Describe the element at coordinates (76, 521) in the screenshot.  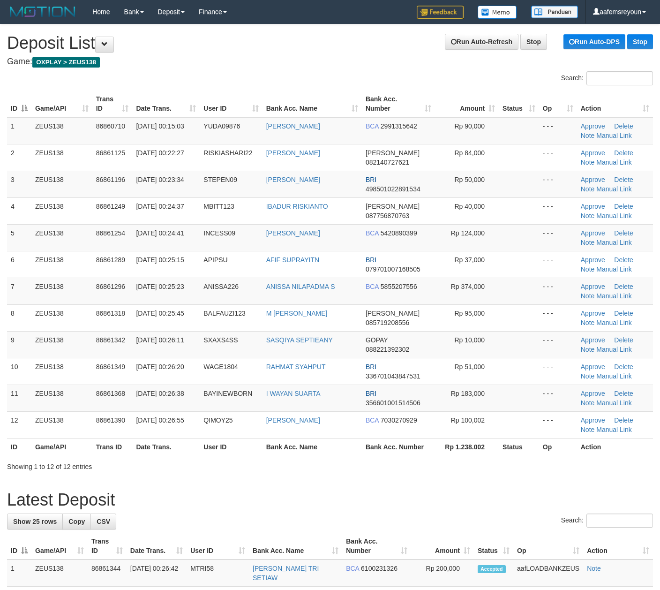
I see `a: Copy` at that location.